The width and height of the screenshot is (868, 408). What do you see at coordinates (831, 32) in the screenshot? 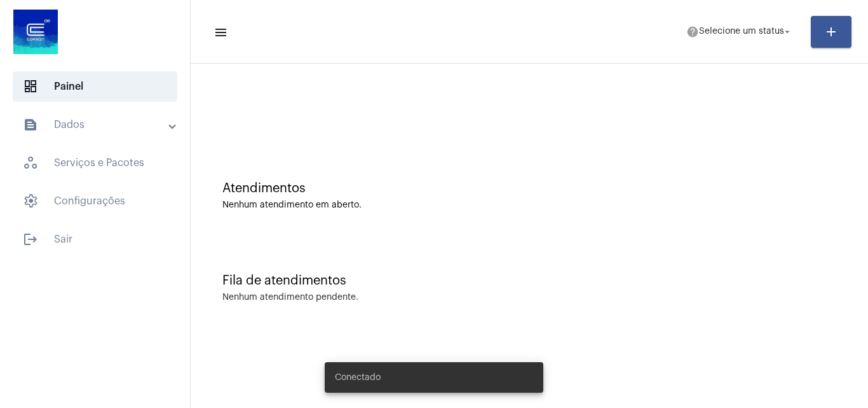
I see `mat-icon: add` at bounding box center [831, 32].